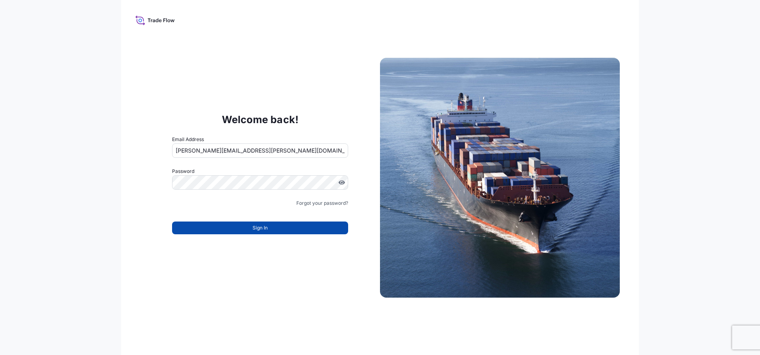  What do you see at coordinates (260, 228) in the screenshot?
I see `span: Sign In` at bounding box center [260, 228].